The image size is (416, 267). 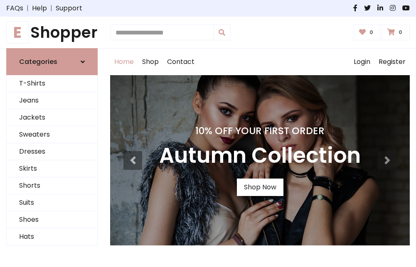 I want to click on a: Shop, so click(x=151, y=62).